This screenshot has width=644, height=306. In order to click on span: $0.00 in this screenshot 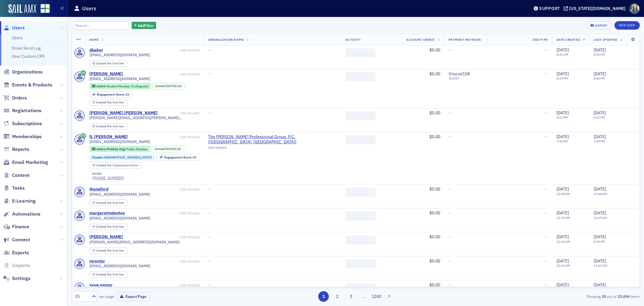, I will do `click(435, 137)`.